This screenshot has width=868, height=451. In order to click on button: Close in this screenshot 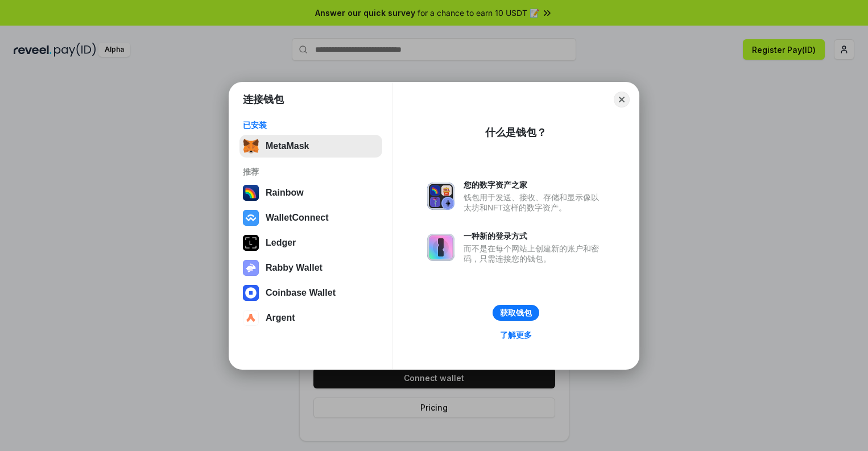, I will do `click(622, 100)`.